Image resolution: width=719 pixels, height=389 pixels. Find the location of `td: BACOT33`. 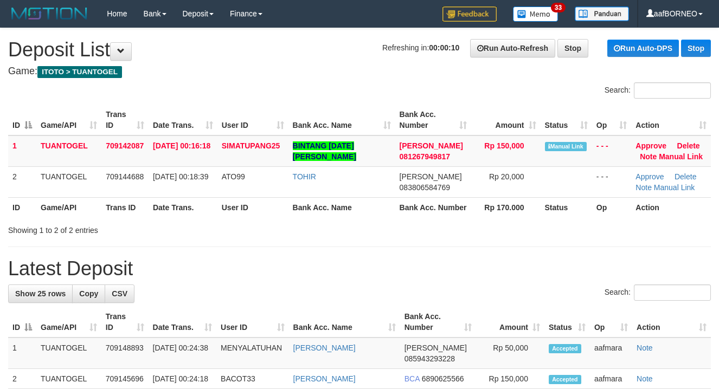

td: BACOT33 is located at coordinates (253, 379).